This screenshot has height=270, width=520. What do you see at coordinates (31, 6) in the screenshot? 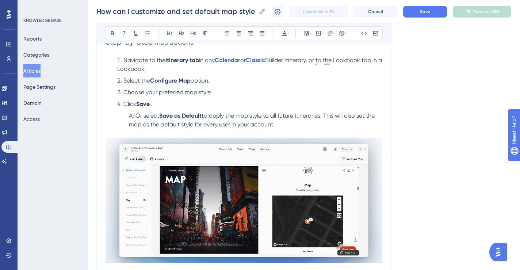
I see `span: Need Help?` at bounding box center [31, 6].